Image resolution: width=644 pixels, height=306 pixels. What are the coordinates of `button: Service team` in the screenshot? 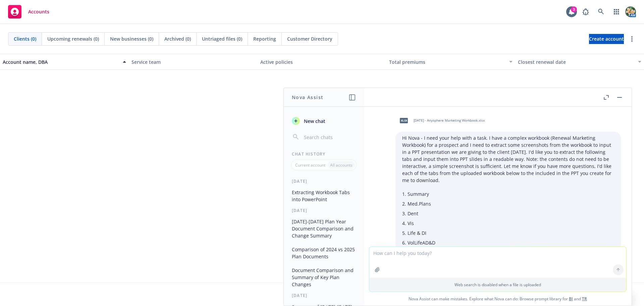 It's located at (193, 62).